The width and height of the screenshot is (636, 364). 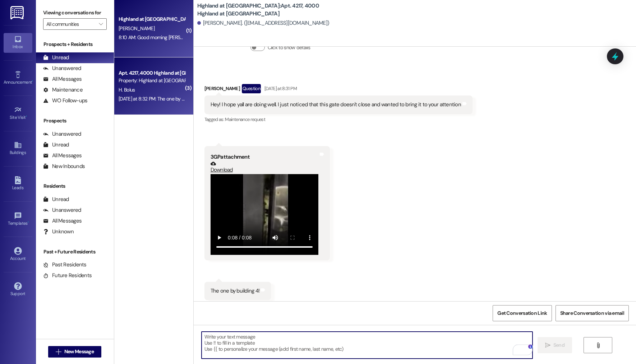 I want to click on div: Maintenance, so click(x=63, y=90).